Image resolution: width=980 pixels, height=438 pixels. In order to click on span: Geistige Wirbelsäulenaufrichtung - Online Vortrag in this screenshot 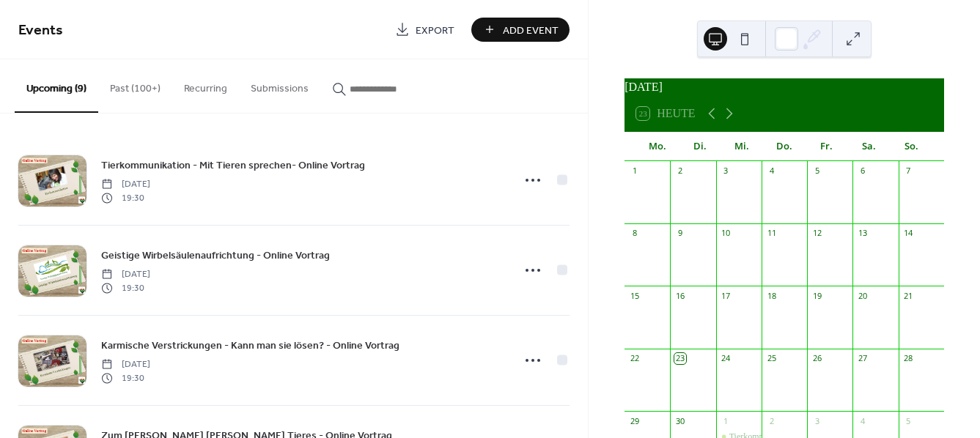, I will do `click(215, 255)`.